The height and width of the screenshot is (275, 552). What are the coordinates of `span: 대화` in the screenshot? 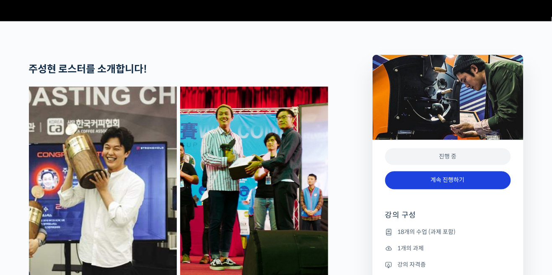 It's located at (82, 222).